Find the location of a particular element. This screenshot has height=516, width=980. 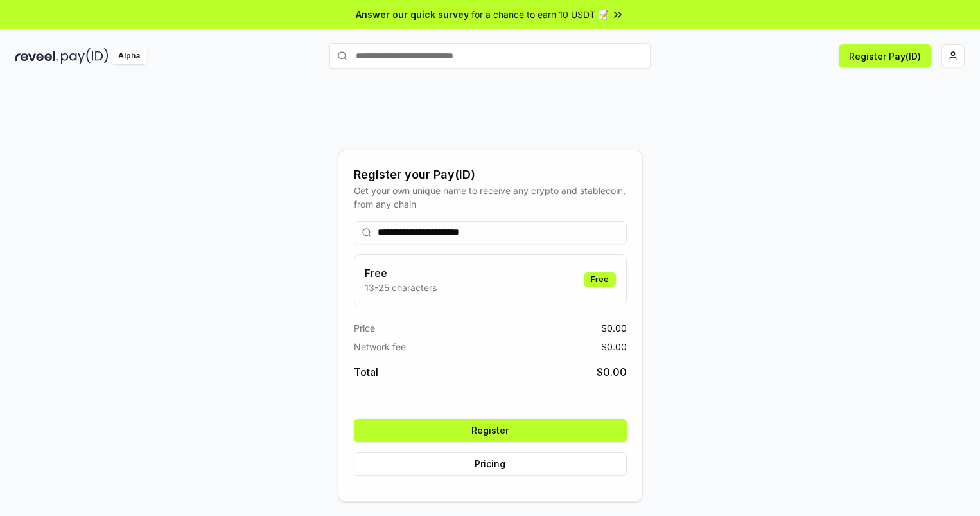

div: Register your Pay(ID) is located at coordinates (490, 175).